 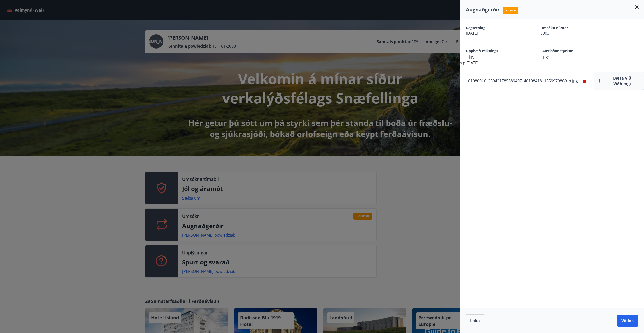 What do you see at coordinates (627, 321) in the screenshot?
I see `button: Widok` at bounding box center [627, 321].